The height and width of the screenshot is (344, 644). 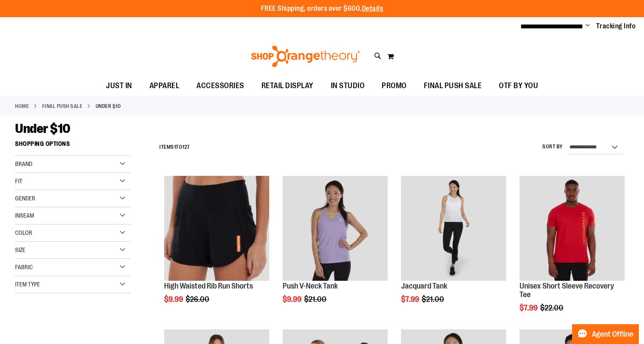 I want to click on span: FINAL PUSH SALE, so click(x=453, y=86).